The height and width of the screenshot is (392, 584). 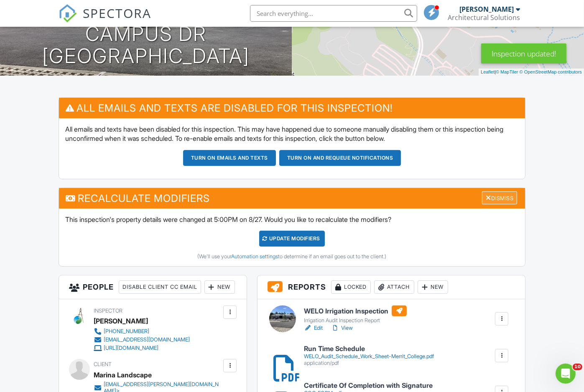 I want to click on div: This inspection's property details were changed at 5:00PM on 8/27. Would you like to recalculate ..., so click(x=292, y=237).